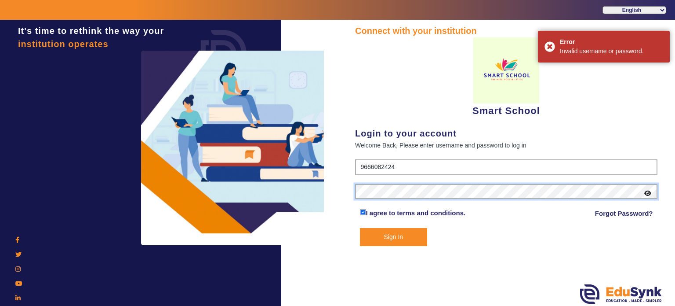 Image resolution: width=675 pixels, height=306 pixels. Describe the element at coordinates (416, 212) in the screenshot. I see `a: I agree to terms and conditions.` at that location.